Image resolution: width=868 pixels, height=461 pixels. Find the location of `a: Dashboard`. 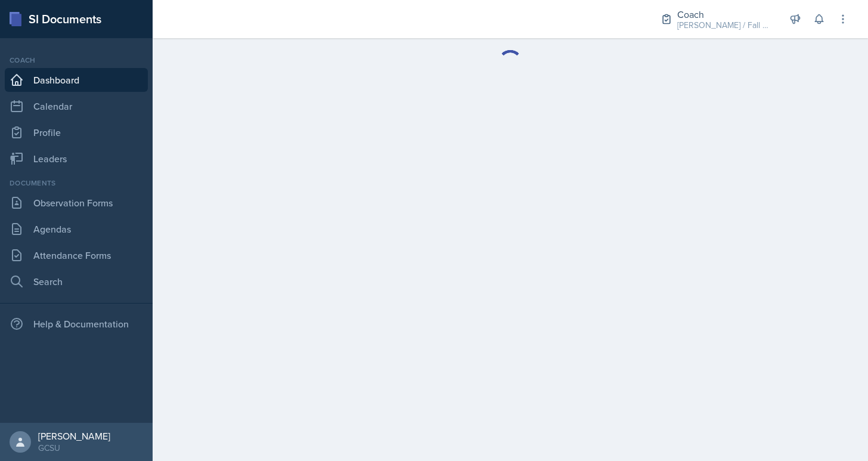

a: Dashboard is located at coordinates (76, 80).